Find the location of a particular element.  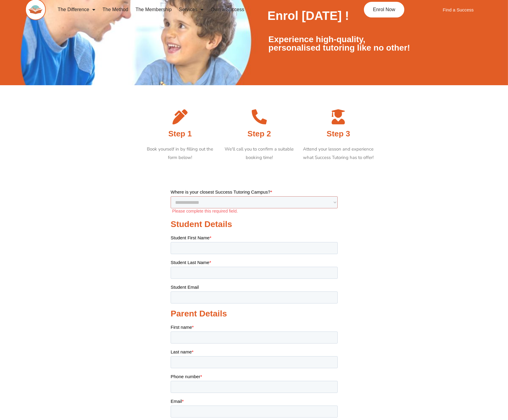

span: Step 3 is located at coordinates (338, 134).